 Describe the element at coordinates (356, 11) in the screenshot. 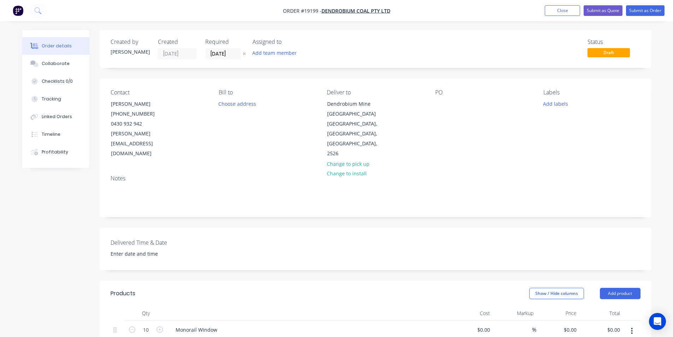

I see `span: Dendrobium Coal Pty Ltd` at that location.